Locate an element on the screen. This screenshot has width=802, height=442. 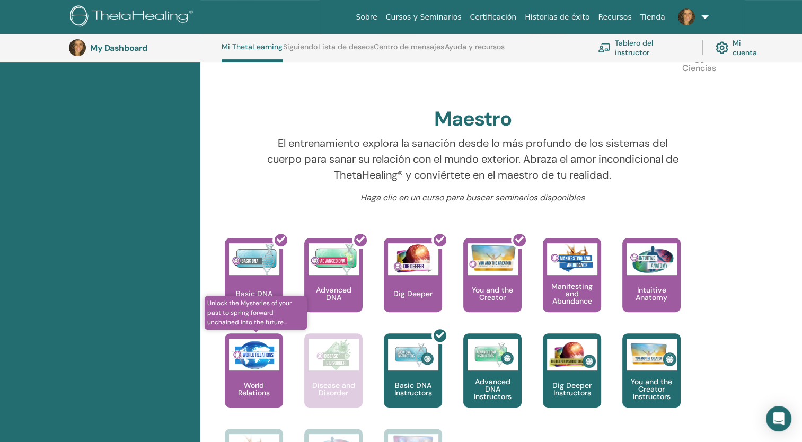
img: Dig Deeper Instructors is located at coordinates (572, 355).